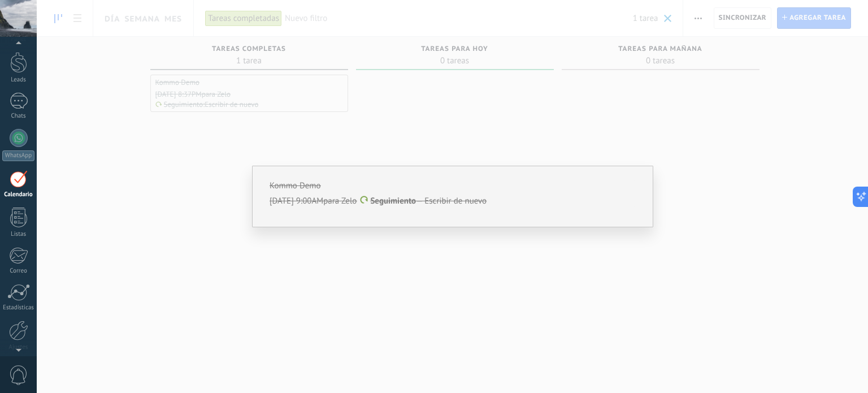 Image resolution: width=868 pixels, height=393 pixels. I want to click on div: Estadísticas, so click(18, 308).